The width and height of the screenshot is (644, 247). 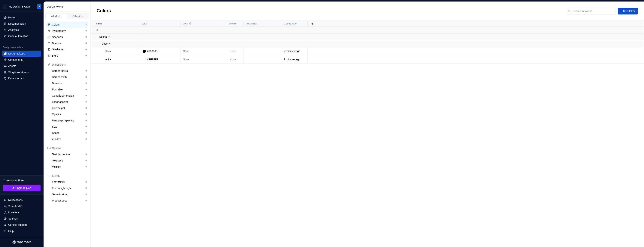 What do you see at coordinates (16, 79) in the screenshot?
I see `div: Data sources` at bounding box center [16, 79].